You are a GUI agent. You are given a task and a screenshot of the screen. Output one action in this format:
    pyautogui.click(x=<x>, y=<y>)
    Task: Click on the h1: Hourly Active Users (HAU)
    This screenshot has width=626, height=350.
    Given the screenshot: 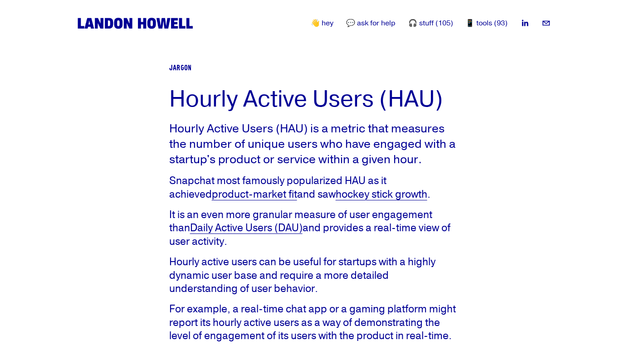 What is the action you would take?
    pyautogui.click(x=313, y=99)
    